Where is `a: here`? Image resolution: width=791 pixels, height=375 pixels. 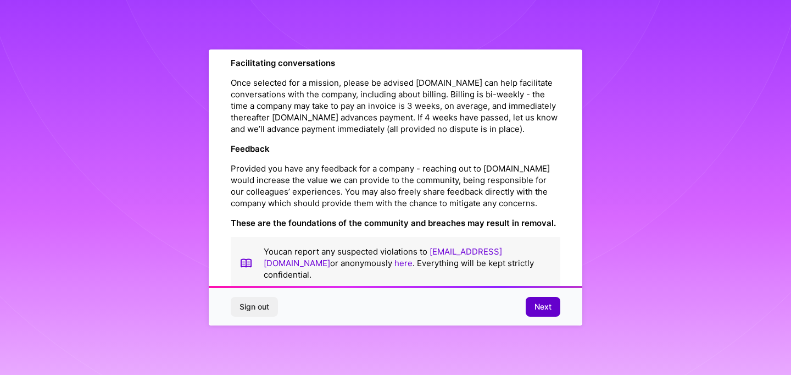
a: here is located at coordinates (403, 263).